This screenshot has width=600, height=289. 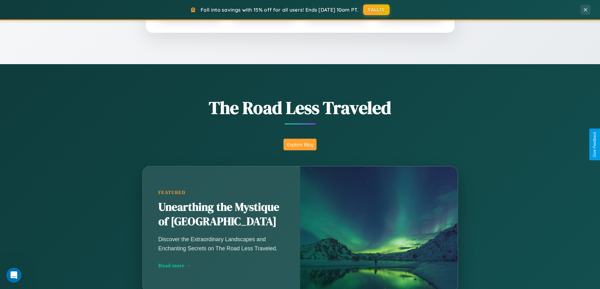 I want to click on div: Featured, so click(x=221, y=193).